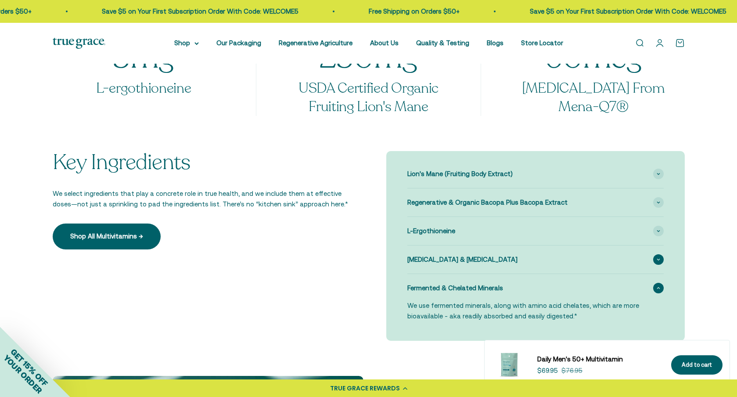 The height and width of the screenshot is (397, 737). What do you see at coordinates (186, 43) in the screenshot?
I see `summary: Shop` at bounding box center [186, 43].